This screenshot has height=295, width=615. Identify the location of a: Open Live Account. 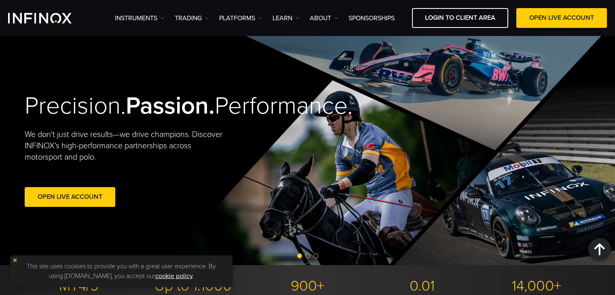
(70, 197).